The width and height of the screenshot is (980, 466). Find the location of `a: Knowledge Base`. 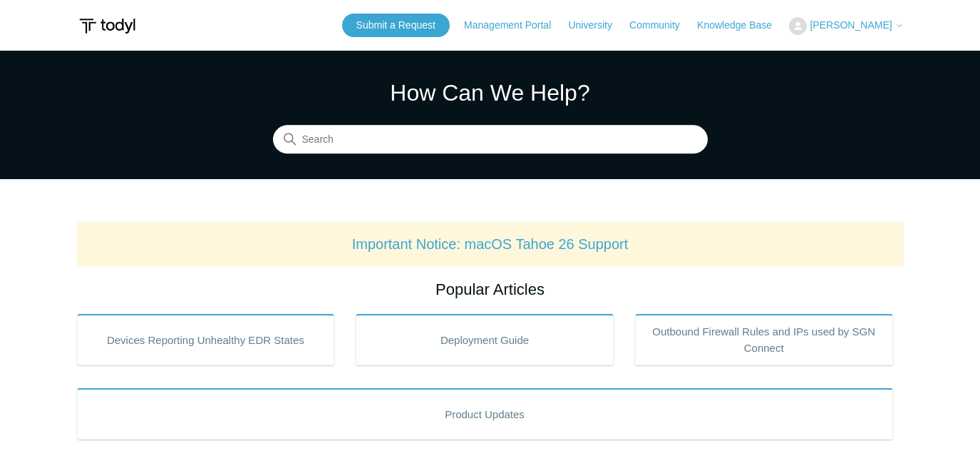

a: Knowledge Base is located at coordinates (741, 25).